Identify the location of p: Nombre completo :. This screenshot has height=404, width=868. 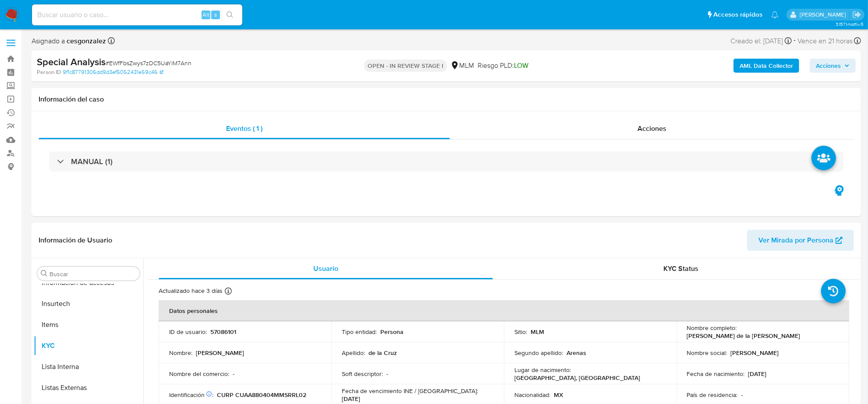
(712, 328).